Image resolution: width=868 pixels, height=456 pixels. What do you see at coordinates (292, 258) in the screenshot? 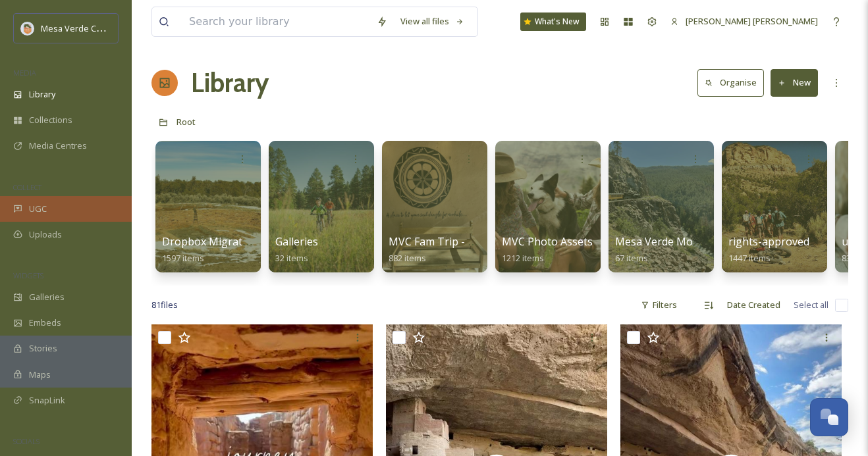
I see `span: 32 items` at bounding box center [292, 258].